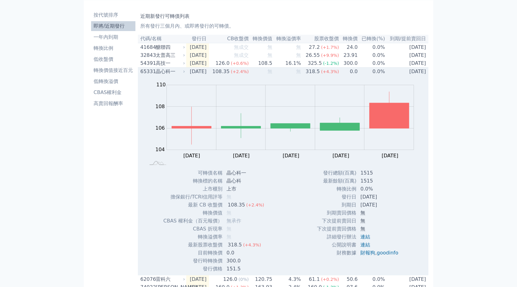 The image size is (517, 287). I want to click on li: 低轉換溢價, so click(113, 82).